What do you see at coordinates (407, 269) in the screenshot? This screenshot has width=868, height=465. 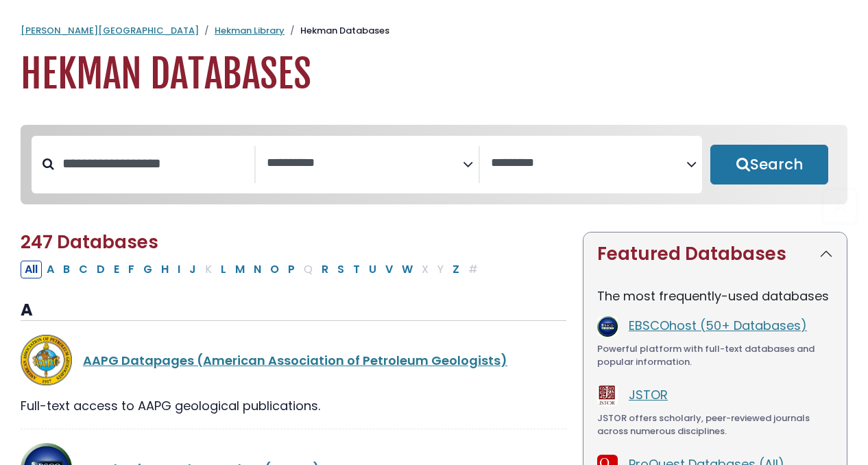 I see `button: Filter Results W` at bounding box center [407, 269].